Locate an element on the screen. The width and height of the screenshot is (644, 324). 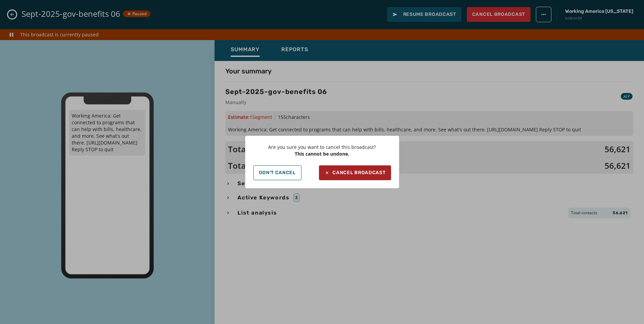
button: Cancel Broadcast is located at coordinates (355, 173).